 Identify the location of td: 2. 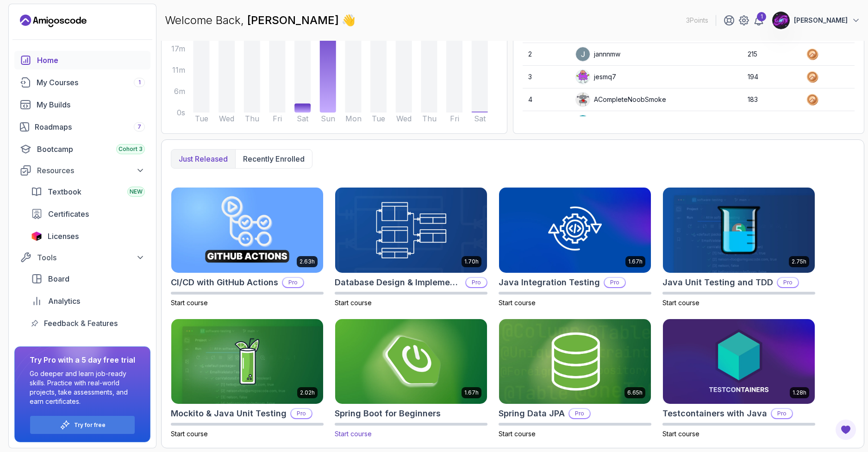
(547, 54).